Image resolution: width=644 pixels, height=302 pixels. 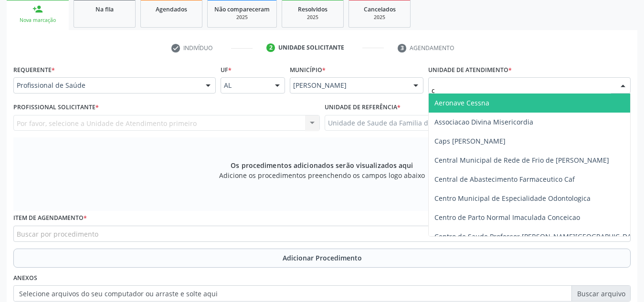 What do you see at coordinates (107, 86) in the screenshot?
I see `span: Profissional de Saúde` at bounding box center [107, 86].